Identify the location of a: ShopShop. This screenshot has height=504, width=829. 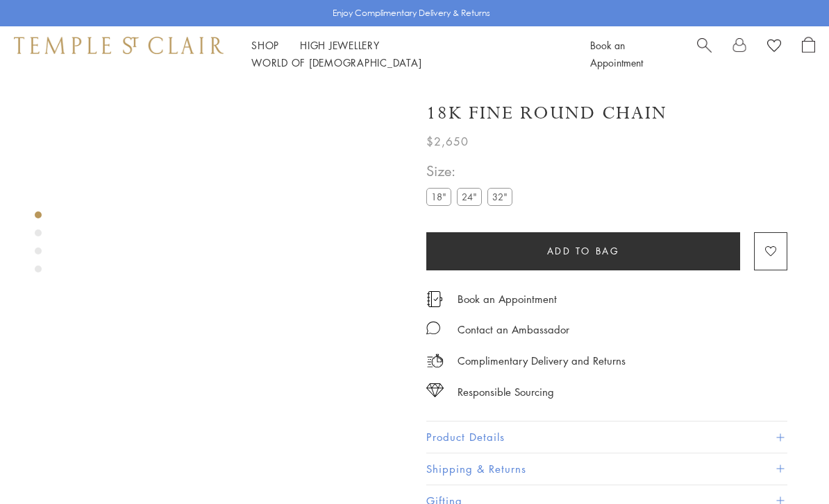
(265, 45).